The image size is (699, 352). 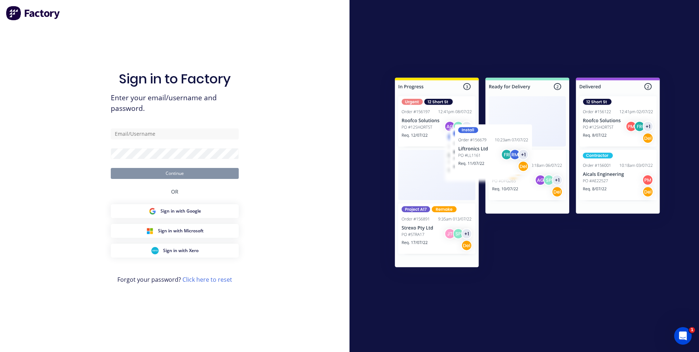 What do you see at coordinates (181, 251) in the screenshot?
I see `span: Sign in with Xero` at bounding box center [181, 251].